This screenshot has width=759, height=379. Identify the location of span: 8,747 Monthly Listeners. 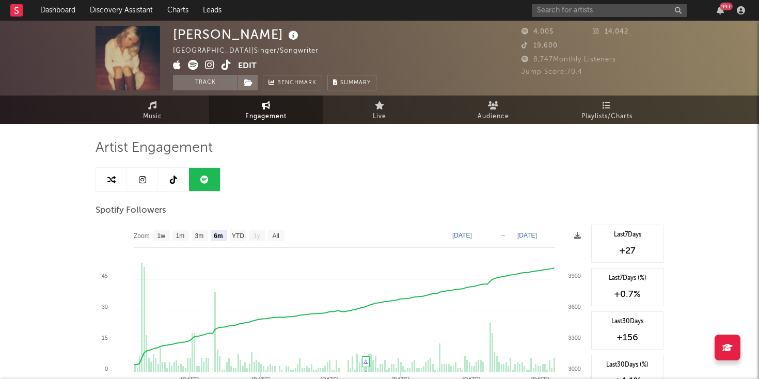
(569, 59).